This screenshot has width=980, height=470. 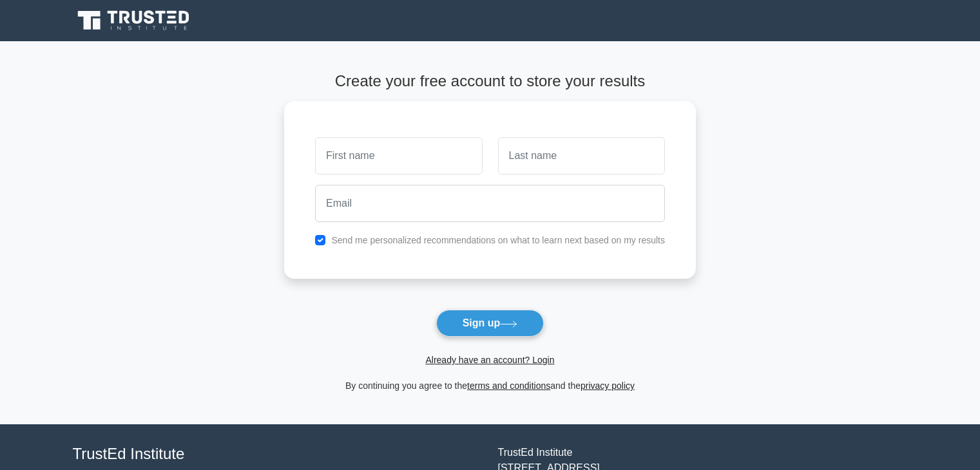 What do you see at coordinates (498, 240) in the screenshot?
I see `label: Send me personalized recommendations on what to learn next based on my results` at bounding box center [498, 240].